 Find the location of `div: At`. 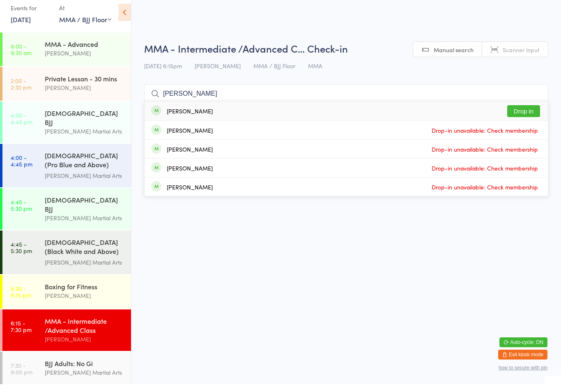

div: At is located at coordinates (85, 16).